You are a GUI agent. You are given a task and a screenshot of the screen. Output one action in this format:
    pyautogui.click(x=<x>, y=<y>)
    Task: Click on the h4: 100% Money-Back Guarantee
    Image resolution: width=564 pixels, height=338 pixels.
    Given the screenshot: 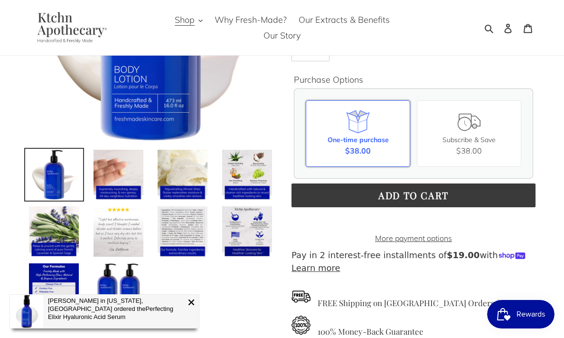 What is the action you would take?
    pyautogui.click(x=414, y=325)
    